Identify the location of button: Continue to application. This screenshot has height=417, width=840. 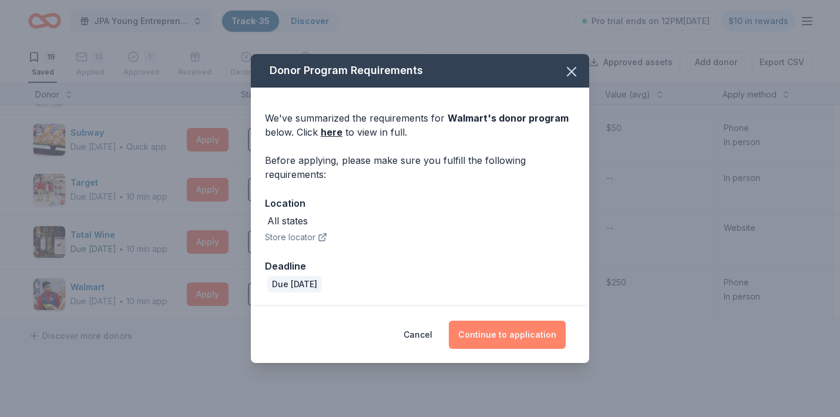
(507, 335).